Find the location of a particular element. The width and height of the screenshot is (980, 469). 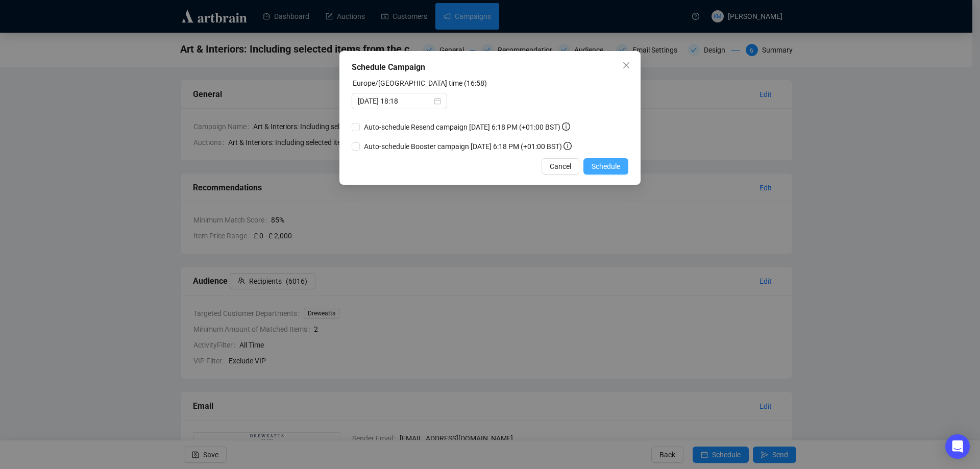

button: Cancel is located at coordinates (560, 166).